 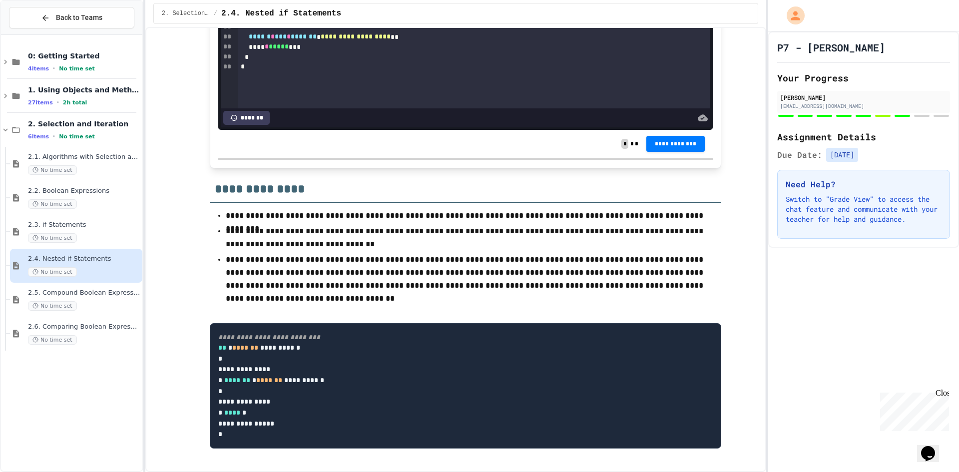 I want to click on span: Back to Teams, so click(x=79, y=17).